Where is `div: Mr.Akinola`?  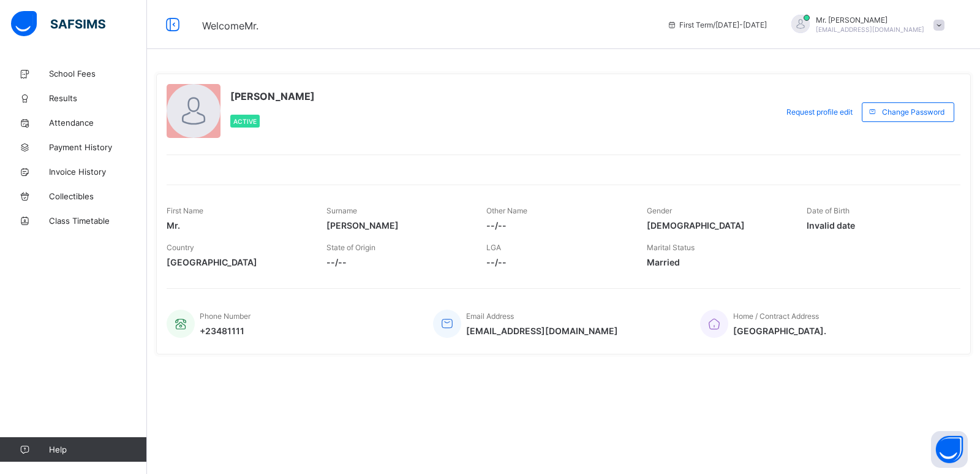 div: Mr.Akinola is located at coordinates (865, 25).